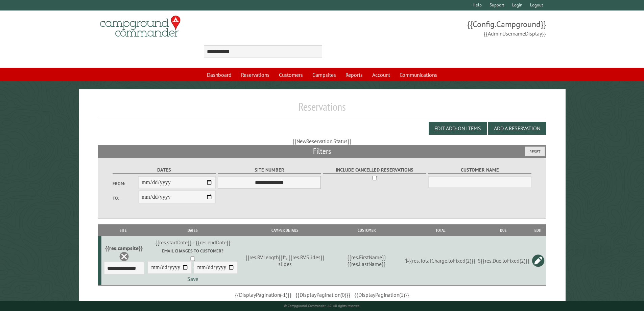  I want to click on div: {{NewReservation.Status}}, so click(322, 141).